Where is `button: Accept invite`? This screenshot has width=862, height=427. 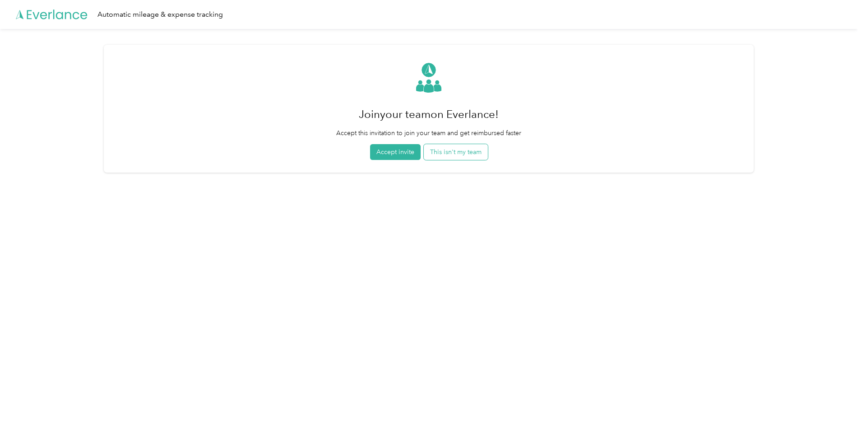
button: Accept invite is located at coordinates (395, 152).